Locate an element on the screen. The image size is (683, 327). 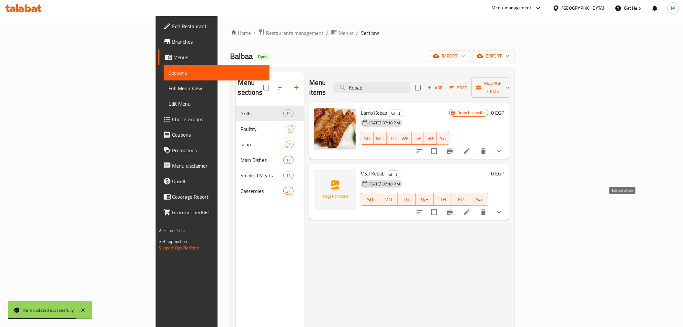
a: Sections is located at coordinates (217, 73).